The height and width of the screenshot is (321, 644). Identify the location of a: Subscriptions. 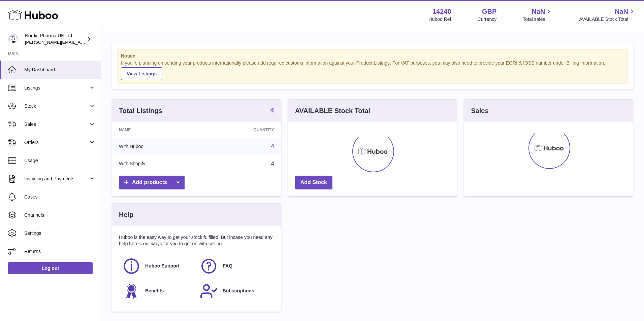
(235, 291).